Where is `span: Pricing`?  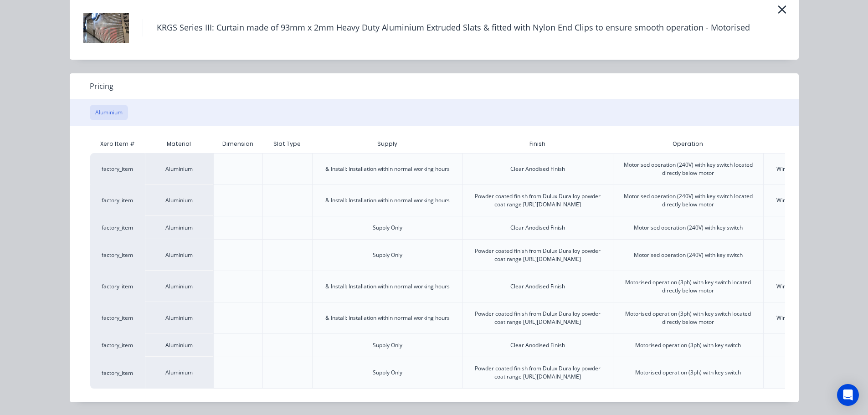 span: Pricing is located at coordinates (101, 86).